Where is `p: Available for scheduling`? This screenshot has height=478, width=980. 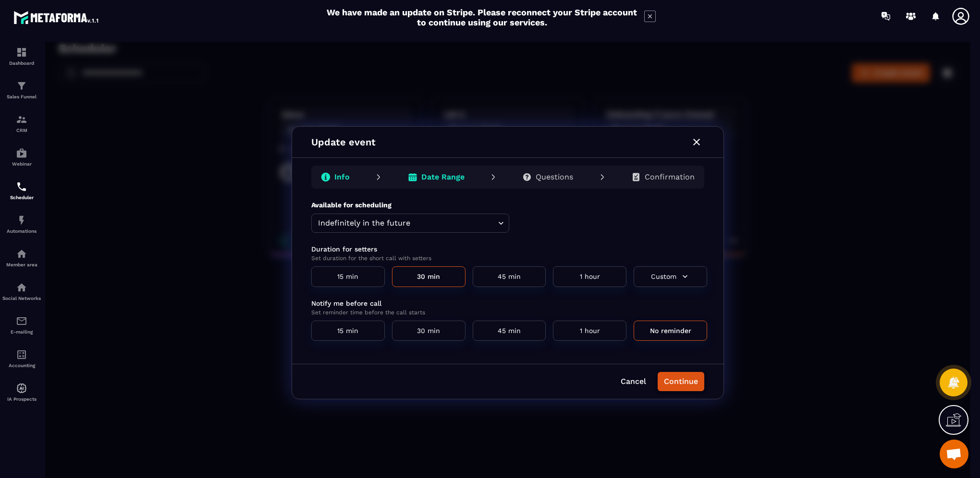
p: Available for scheduling is located at coordinates (464, 163).